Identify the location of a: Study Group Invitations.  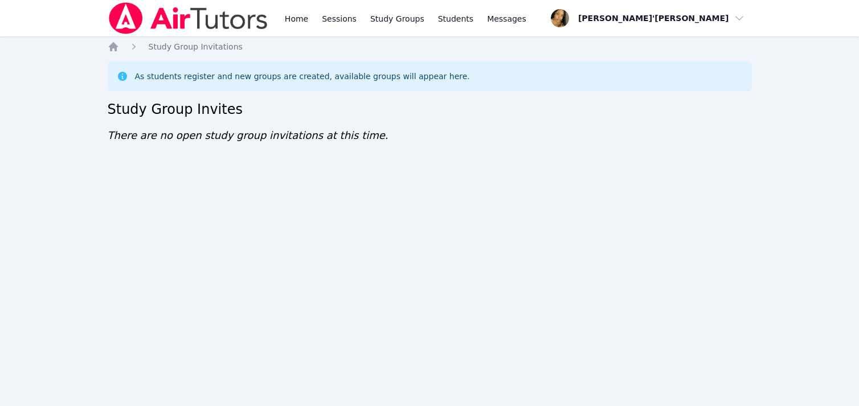
(195, 47).